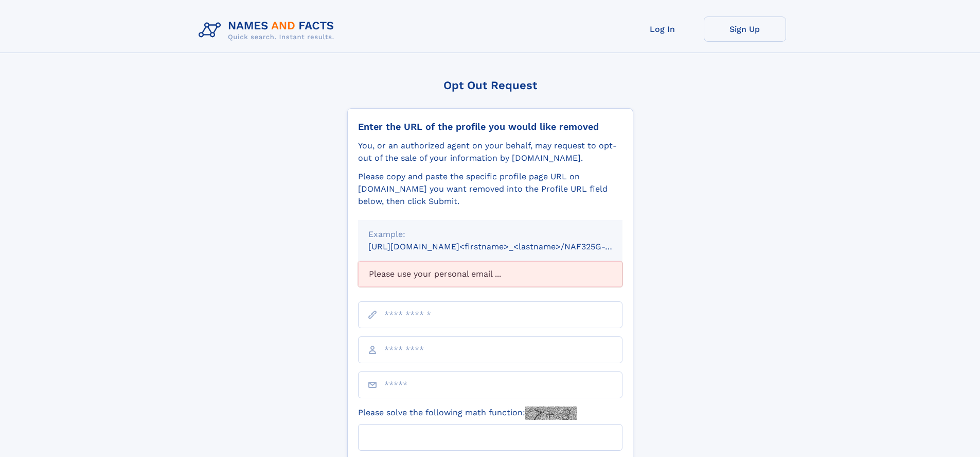 The height and width of the screenshot is (457, 980). I want to click on a: Sign Up, so click(745, 29).